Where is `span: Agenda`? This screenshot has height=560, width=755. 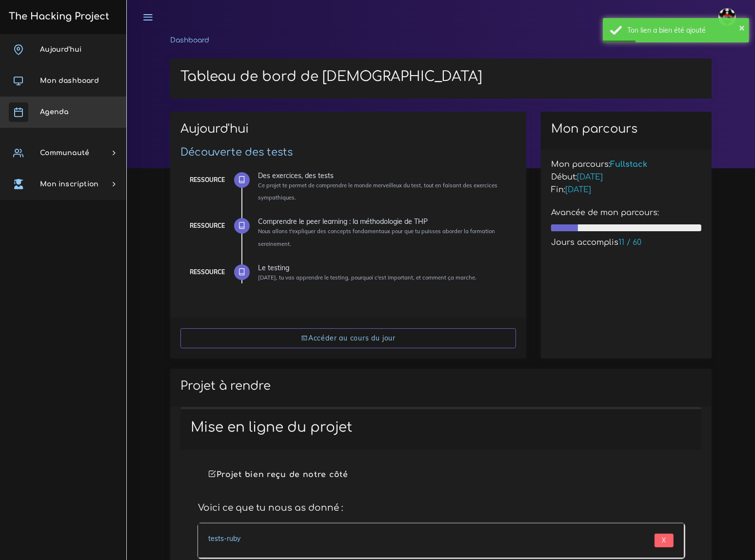 span: Agenda is located at coordinates (54, 112).